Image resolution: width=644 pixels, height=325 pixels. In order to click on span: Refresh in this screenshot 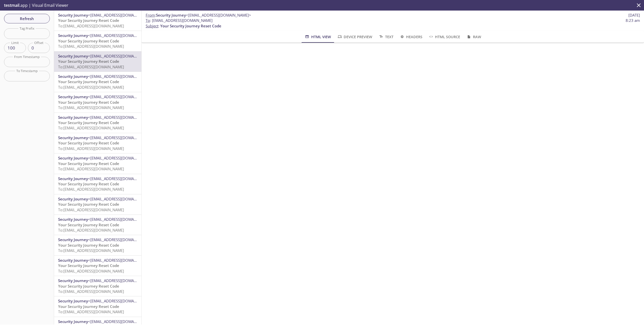, I will do `click(27, 19)`.